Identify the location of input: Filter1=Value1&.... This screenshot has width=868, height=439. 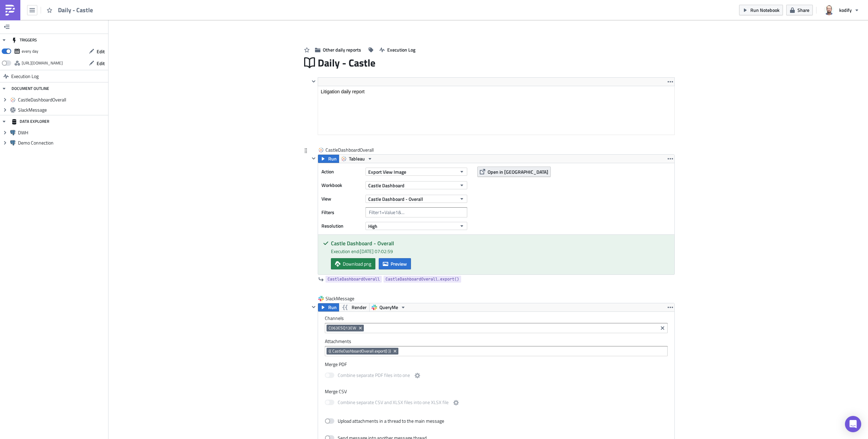
(416, 212).